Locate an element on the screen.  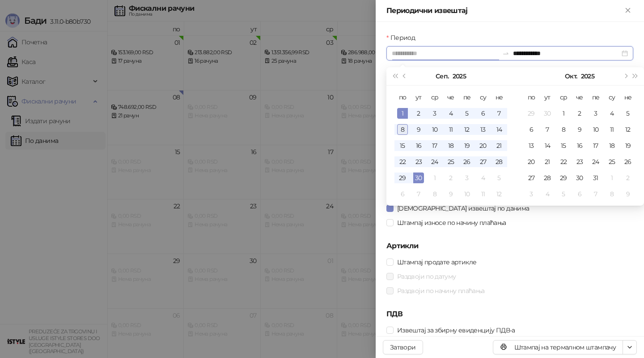
td: 2025-10-11 is located at coordinates (483, 194).